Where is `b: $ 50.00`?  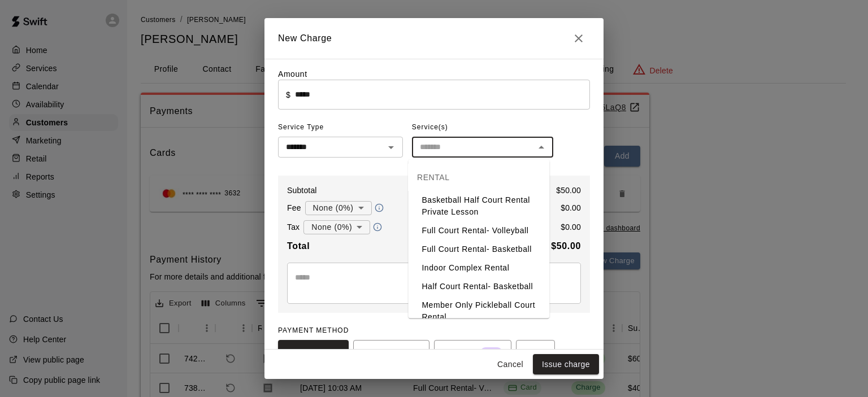
b: $ 50.00 is located at coordinates (566, 246).